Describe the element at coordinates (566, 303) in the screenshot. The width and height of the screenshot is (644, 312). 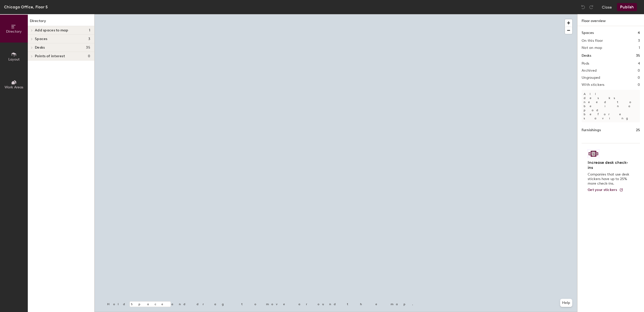
I see `button: Help` at that location.